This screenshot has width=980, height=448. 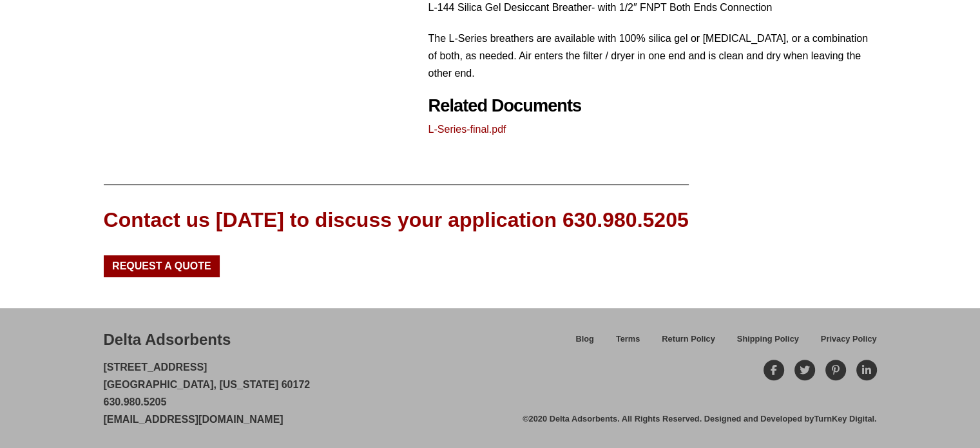 I want to click on span: Request a Quote, so click(x=161, y=266).